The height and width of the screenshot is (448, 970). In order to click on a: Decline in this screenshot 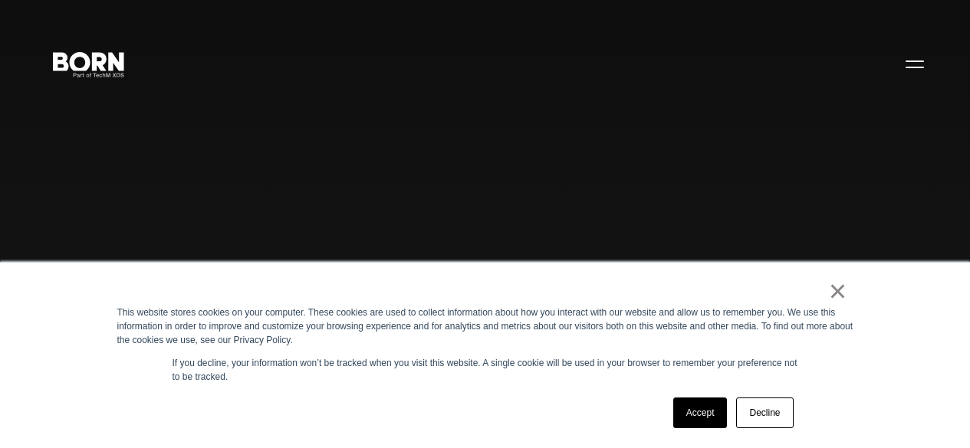, I will do `click(764, 413)`.